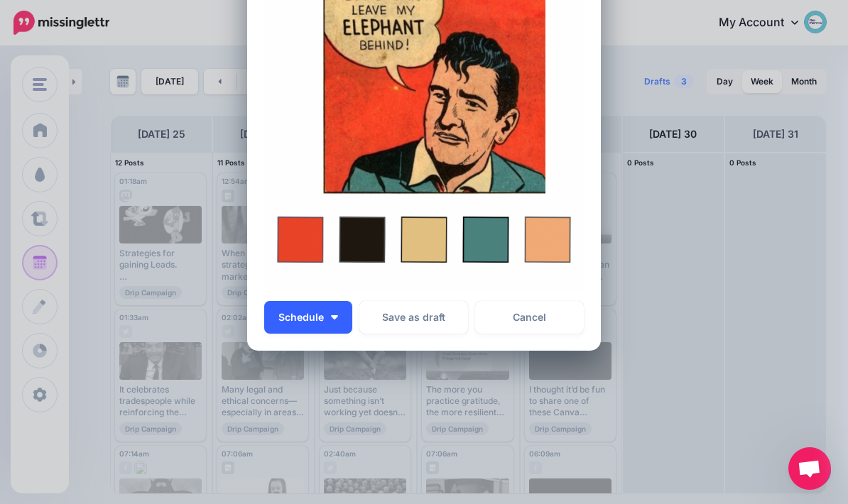 Image resolution: width=848 pixels, height=504 pixels. What do you see at coordinates (413, 318) in the screenshot?
I see `button: Save as draft` at bounding box center [413, 318].